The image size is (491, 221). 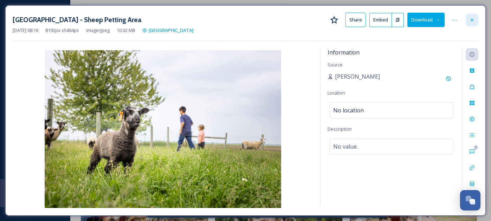 What do you see at coordinates (126, 30) in the screenshot?
I see `span: 10.02 MB` at bounding box center [126, 30].